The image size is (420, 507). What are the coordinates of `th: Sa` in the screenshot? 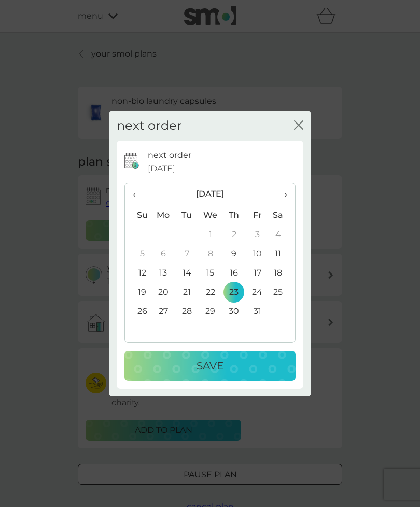 It's located at (282, 215).